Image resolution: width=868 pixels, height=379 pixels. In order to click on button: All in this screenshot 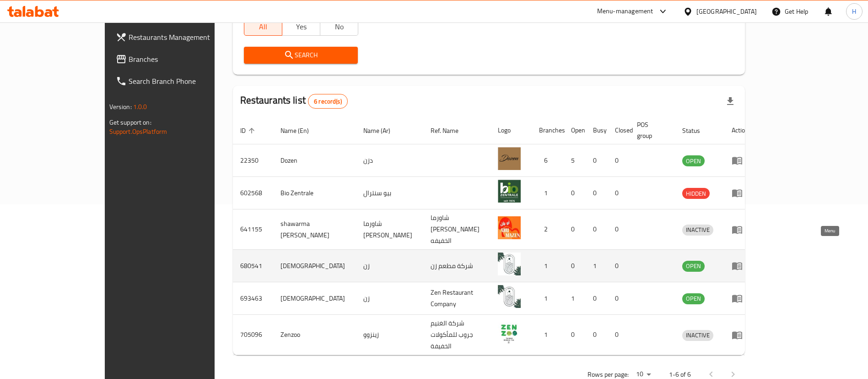, I will do `click(263, 26)`.